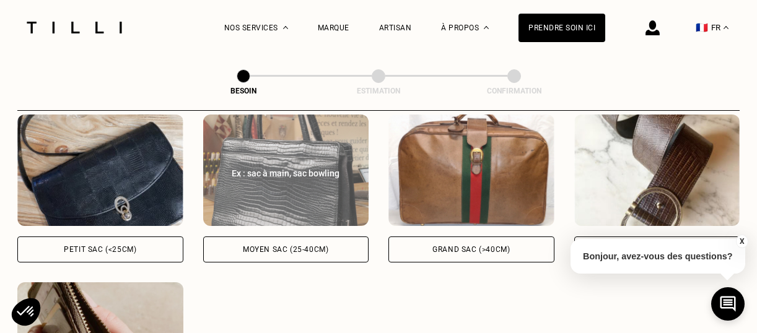 The width and height of the screenshot is (757, 333). What do you see at coordinates (487, 27) in the screenshot?
I see `img: Menu déroulant à propos` at bounding box center [487, 27].